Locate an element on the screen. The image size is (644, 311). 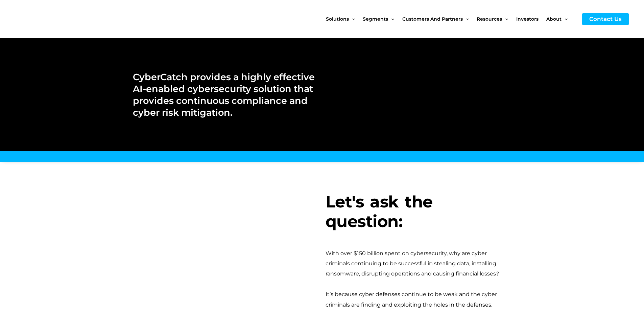
a: Investors is located at coordinates (531, 19).